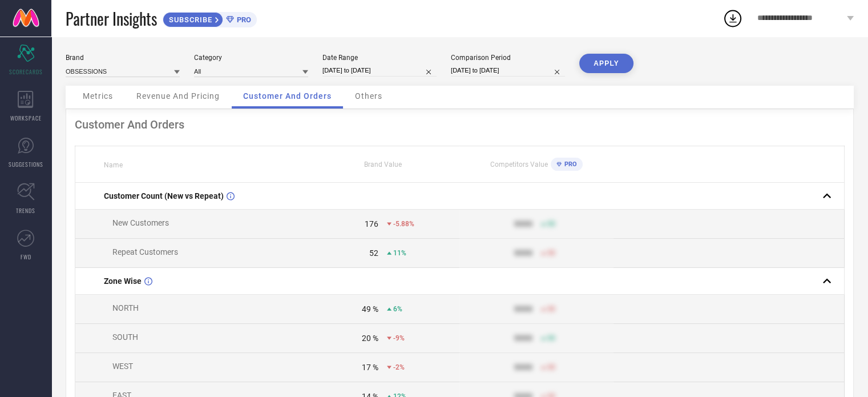 The image size is (868, 397). Describe the element at coordinates (508, 58) in the screenshot. I see `div: Comparison Period` at that location.